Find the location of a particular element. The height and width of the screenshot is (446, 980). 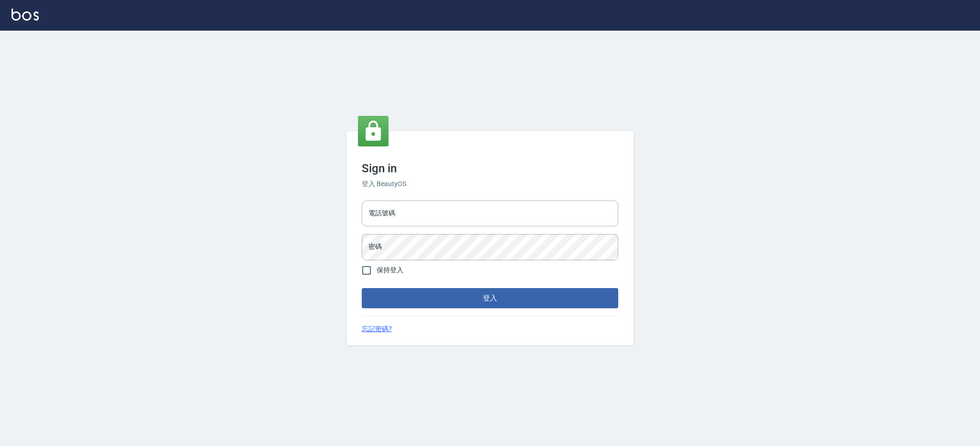

img: Logo is located at coordinates (25, 14).